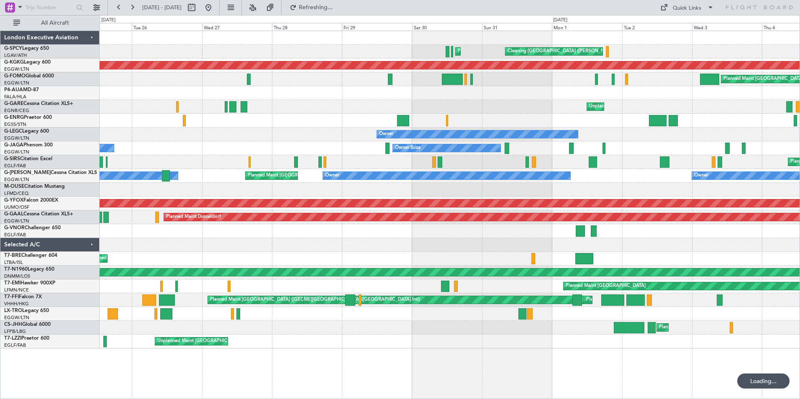 The image size is (800, 399). I want to click on span: G-FOMO, so click(15, 76).